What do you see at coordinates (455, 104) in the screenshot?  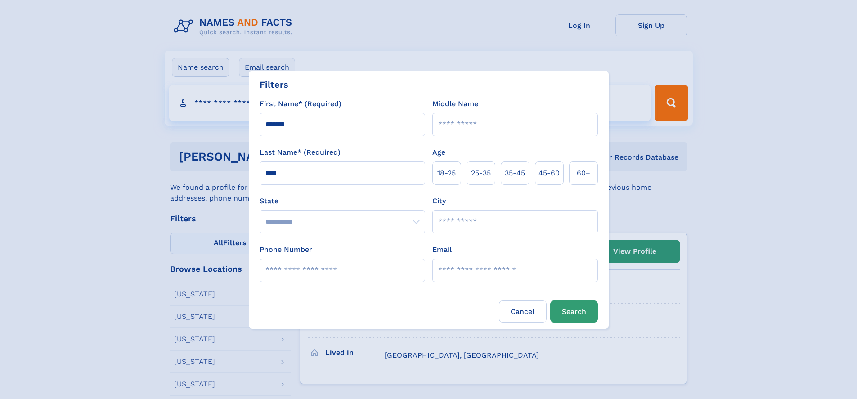 I see `label: Middle Name` at bounding box center [455, 104].